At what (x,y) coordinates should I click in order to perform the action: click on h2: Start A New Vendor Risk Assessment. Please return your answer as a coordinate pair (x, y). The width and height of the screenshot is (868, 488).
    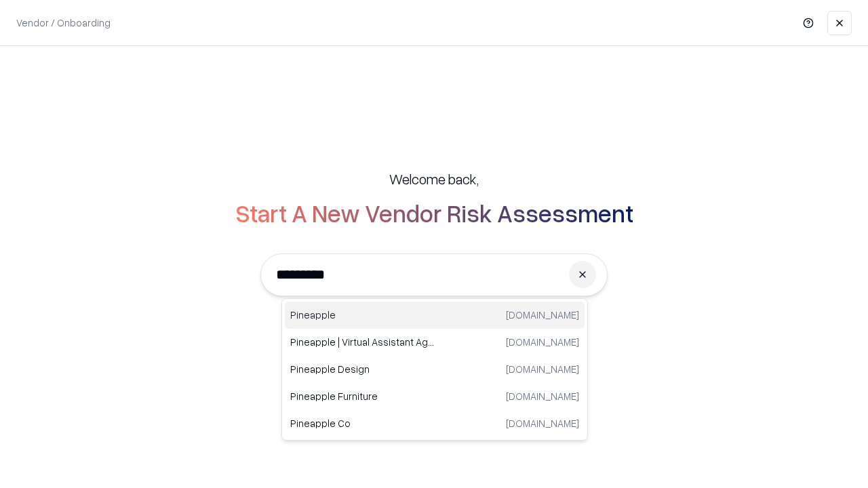
    Looking at the image, I should click on (434, 213).